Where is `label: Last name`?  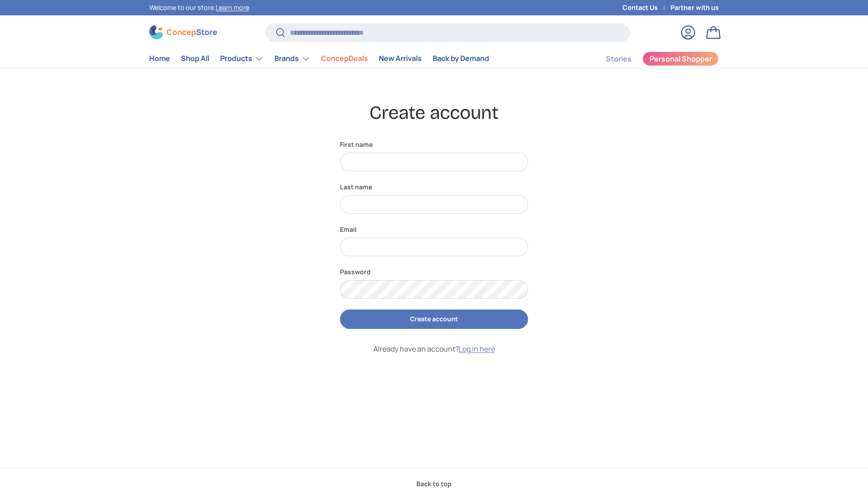 label: Last name is located at coordinates (434, 187).